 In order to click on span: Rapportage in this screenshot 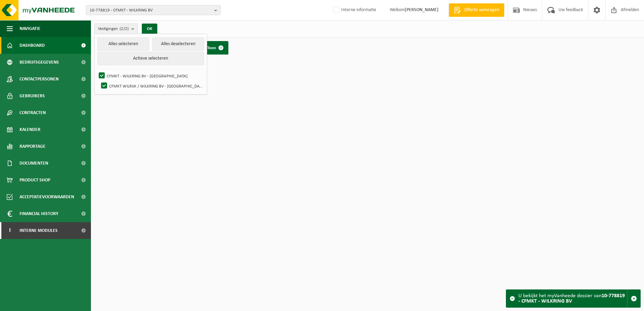, I will do `click(32, 146)`.